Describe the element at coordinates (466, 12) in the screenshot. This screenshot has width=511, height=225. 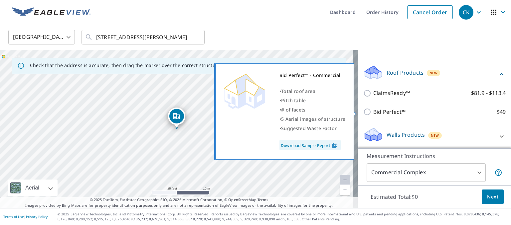
I see `div: CK` at that location.